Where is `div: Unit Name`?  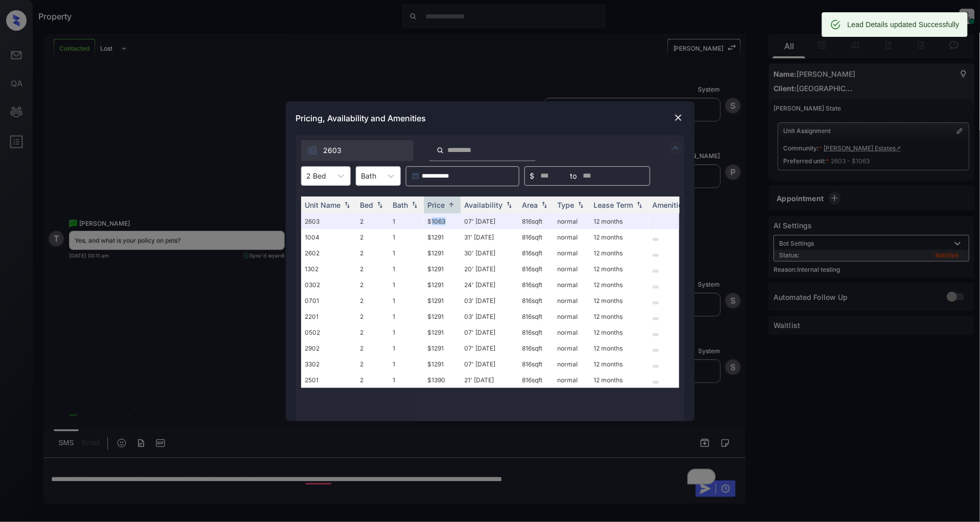 div: Unit Name is located at coordinates (323, 205).